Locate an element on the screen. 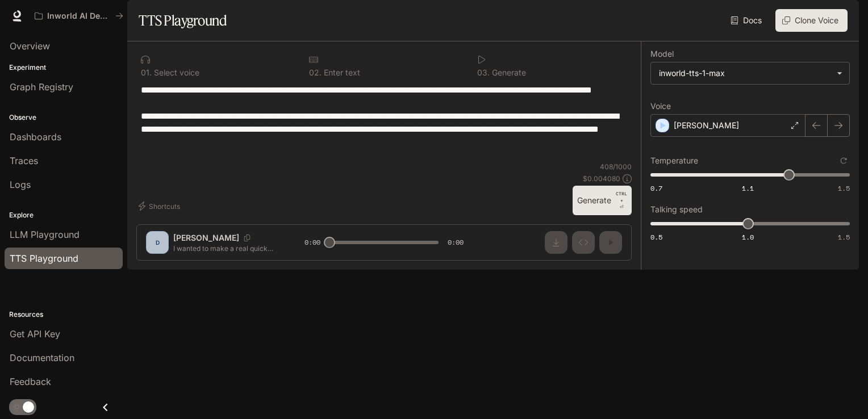 The height and width of the screenshot is (419, 868). a: Docs is located at coordinates (747, 20).